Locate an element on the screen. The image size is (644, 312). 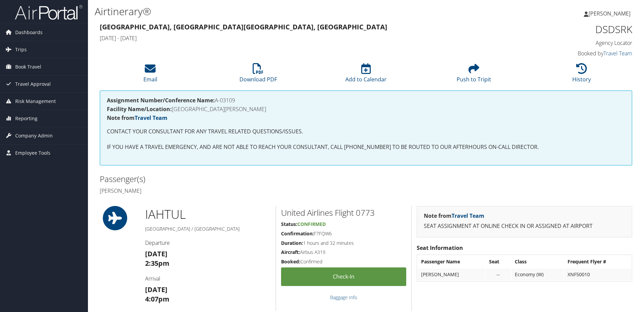
h1: DSDSRK is located at coordinates (569, 29).